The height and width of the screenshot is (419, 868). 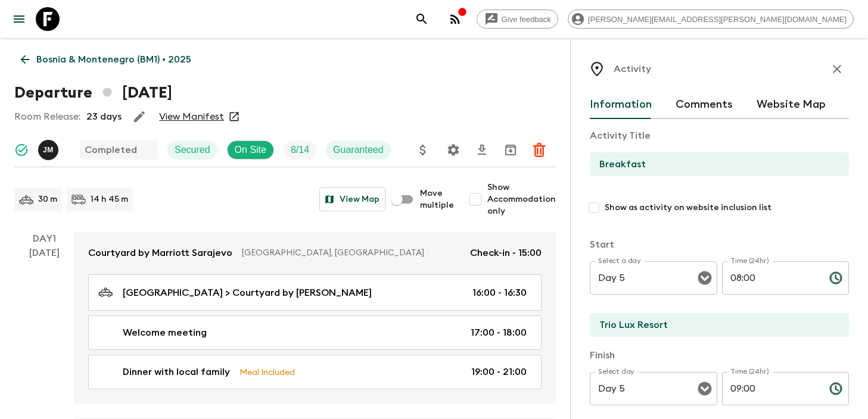 What do you see at coordinates (358, 150) in the screenshot?
I see `p: Guaranteed` at bounding box center [358, 150].